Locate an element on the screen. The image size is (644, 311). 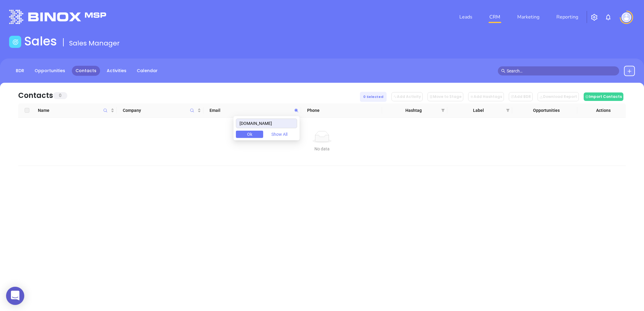
button: Add Activity is located at coordinates (407, 96).